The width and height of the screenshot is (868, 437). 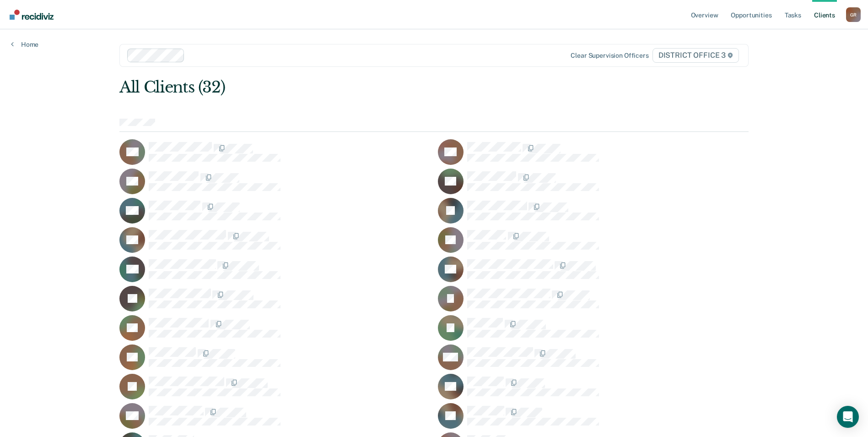 I want to click on div: G R, so click(x=854, y=15).